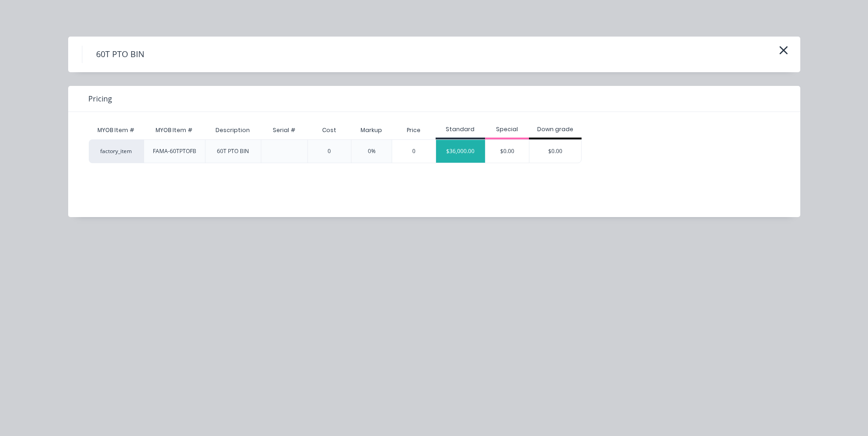 The width and height of the screenshot is (868, 436). Describe the element at coordinates (372, 151) in the screenshot. I see `div: 0%` at that location.